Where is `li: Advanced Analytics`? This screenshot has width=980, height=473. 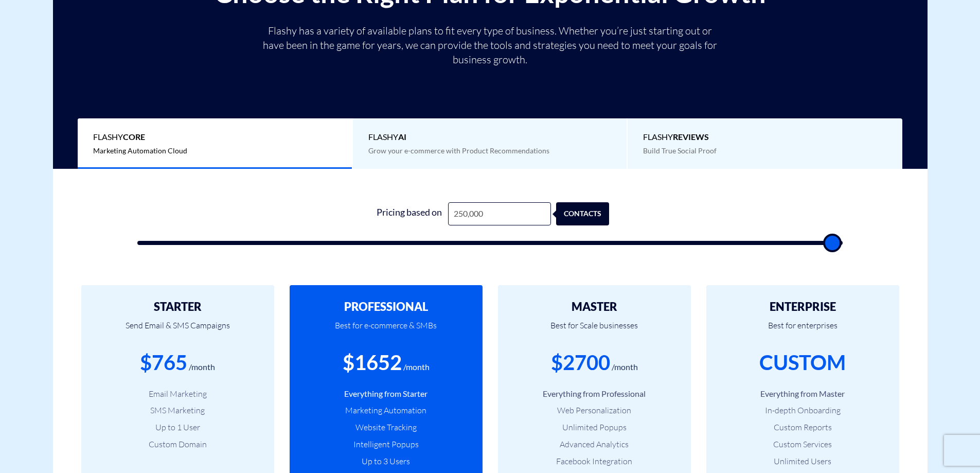
li: Advanced Analytics is located at coordinates (594, 444).